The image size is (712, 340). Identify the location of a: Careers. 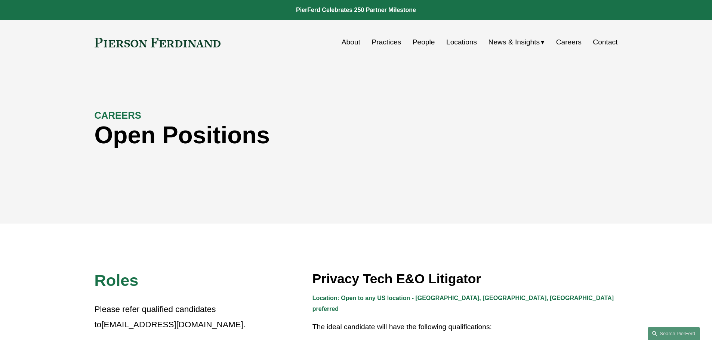
(569, 42).